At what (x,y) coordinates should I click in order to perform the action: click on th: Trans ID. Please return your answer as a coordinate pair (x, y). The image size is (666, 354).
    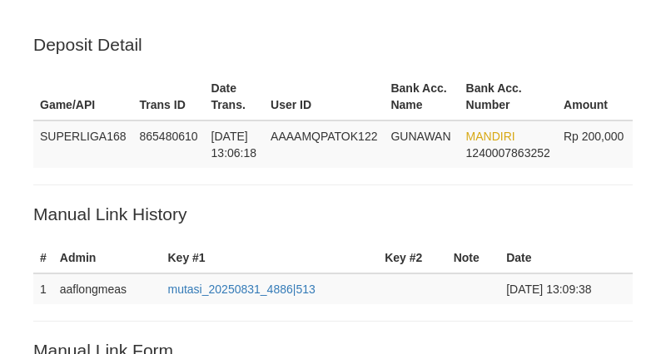
    Looking at the image, I should click on (169, 97).